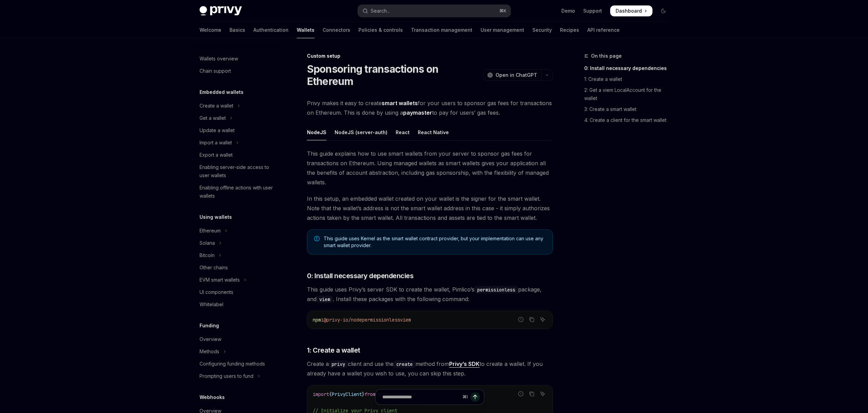 The image size is (868, 413). What do you see at coordinates (238, 171) in the screenshot?
I see `div: Enabling server-side access to user wallets` at bounding box center [238, 171].